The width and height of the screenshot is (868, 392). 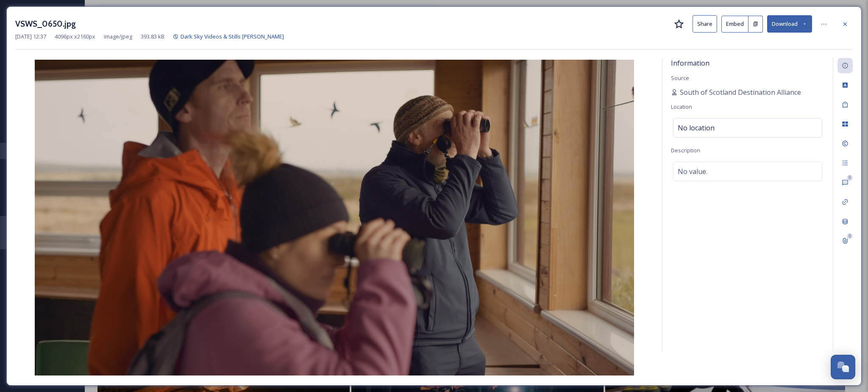 I want to click on span: No location, so click(x=696, y=128).